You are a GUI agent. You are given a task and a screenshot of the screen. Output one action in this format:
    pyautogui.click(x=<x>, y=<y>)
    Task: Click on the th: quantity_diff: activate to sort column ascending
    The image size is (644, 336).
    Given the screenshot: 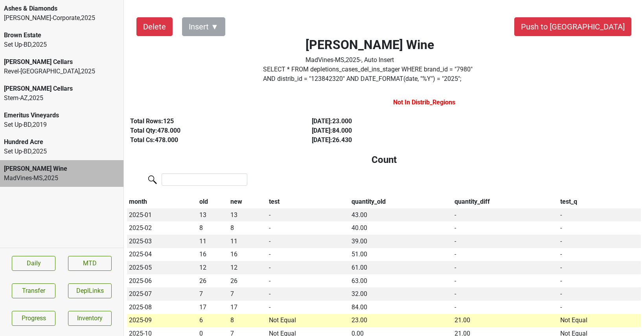 What is the action you would take?
    pyautogui.click(x=505, y=202)
    